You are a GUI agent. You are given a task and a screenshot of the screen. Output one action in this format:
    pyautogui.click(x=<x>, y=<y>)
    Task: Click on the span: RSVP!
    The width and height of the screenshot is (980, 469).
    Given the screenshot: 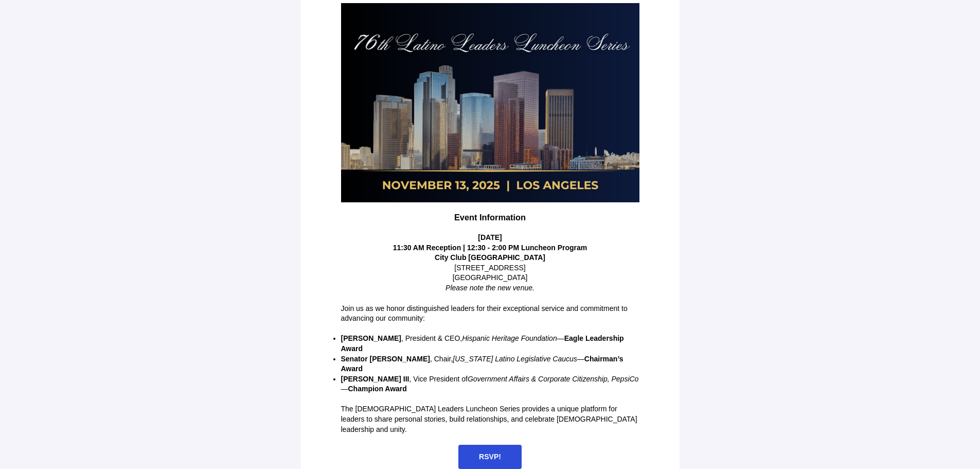 What is the action you would take?
    pyautogui.click(x=489, y=456)
    